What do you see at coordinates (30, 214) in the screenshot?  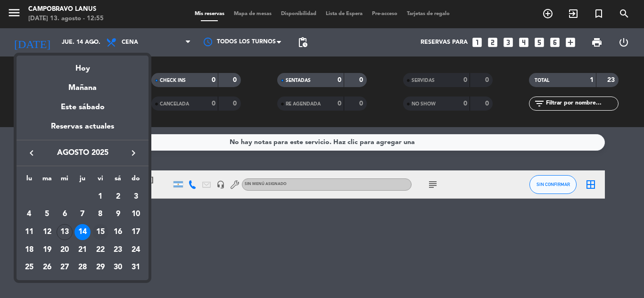 I see `div: 4` at bounding box center [30, 214].